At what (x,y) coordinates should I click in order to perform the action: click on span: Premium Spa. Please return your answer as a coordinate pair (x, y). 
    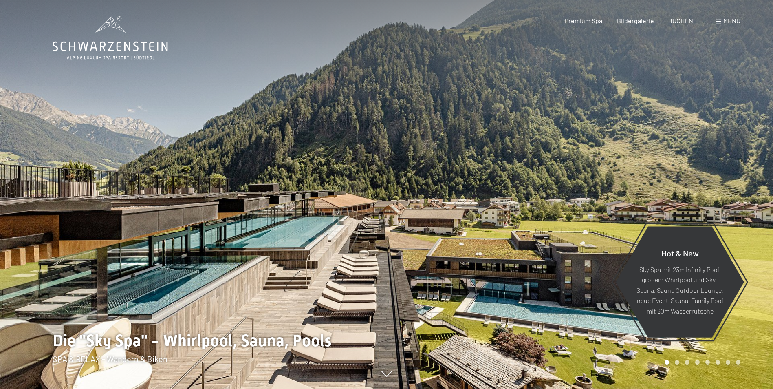
    Looking at the image, I should click on (584, 20).